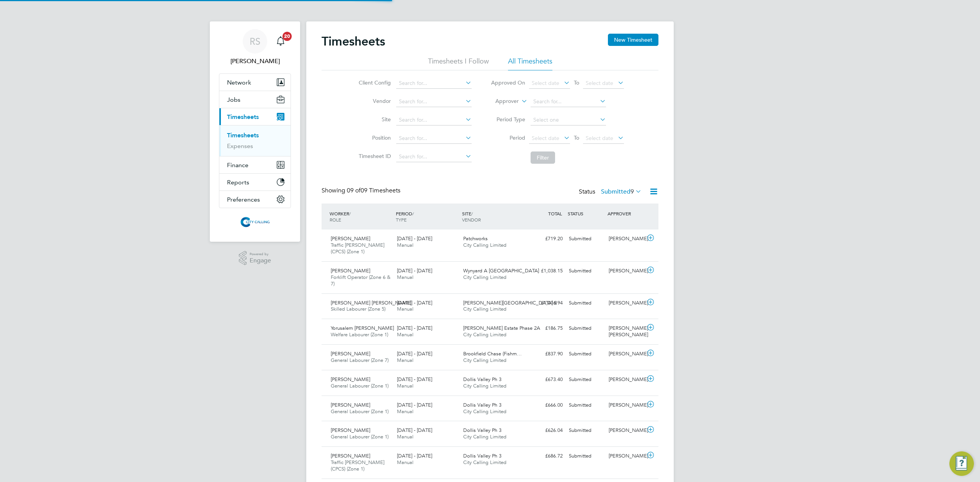 The width and height of the screenshot is (980, 482). I want to click on span: 09 Timesheets, so click(374, 191).